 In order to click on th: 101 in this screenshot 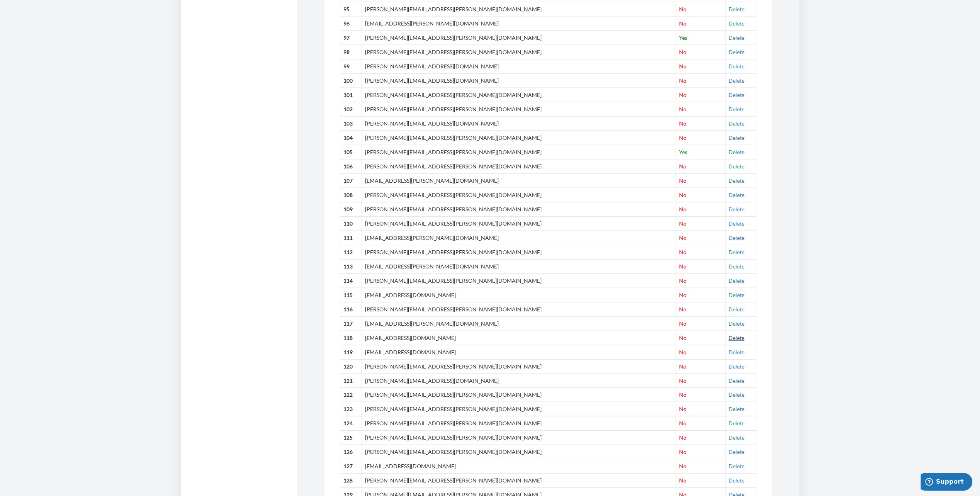, I will do `click(350, 95)`.